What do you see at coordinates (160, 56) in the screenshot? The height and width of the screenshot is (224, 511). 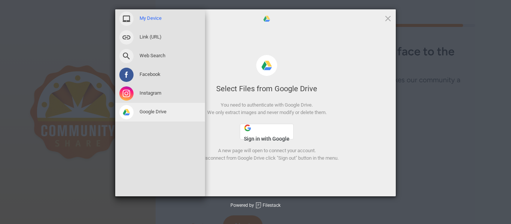 I see `div: Web Search` at bounding box center [160, 56].